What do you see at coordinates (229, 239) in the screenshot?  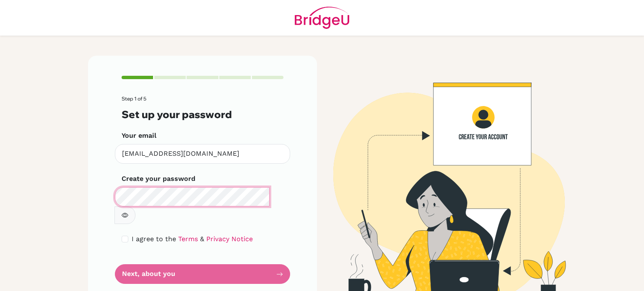 I see `a: Privacy Notice` at bounding box center [229, 239].